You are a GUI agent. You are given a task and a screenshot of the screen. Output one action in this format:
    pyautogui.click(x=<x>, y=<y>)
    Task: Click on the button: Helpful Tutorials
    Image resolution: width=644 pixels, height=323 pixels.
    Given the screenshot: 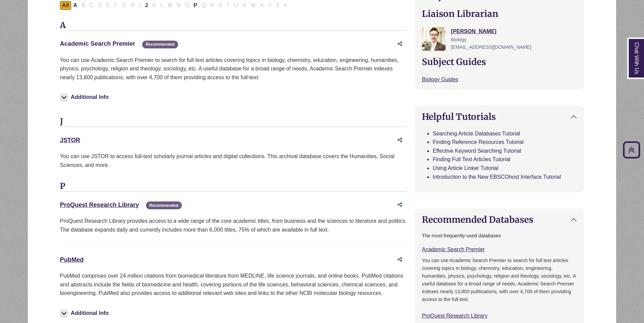 What is the action you would take?
    pyautogui.click(x=499, y=116)
    